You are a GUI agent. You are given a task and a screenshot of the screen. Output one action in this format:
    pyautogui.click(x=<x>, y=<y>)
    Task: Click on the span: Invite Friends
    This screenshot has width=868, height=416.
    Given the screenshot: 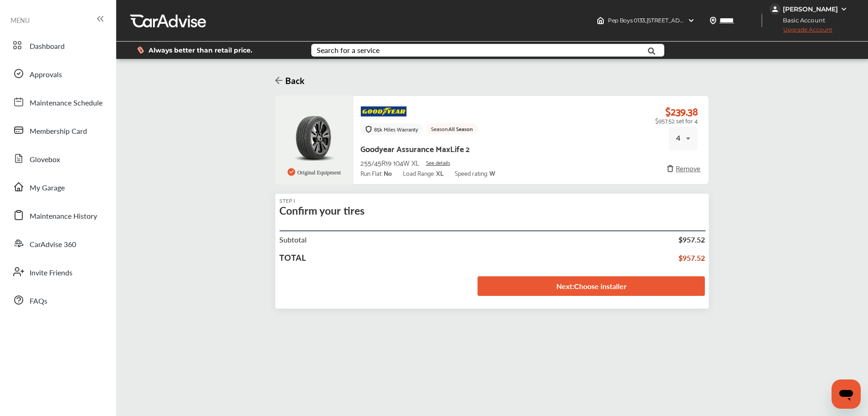 What is the action you would take?
    pyautogui.click(x=51, y=273)
    